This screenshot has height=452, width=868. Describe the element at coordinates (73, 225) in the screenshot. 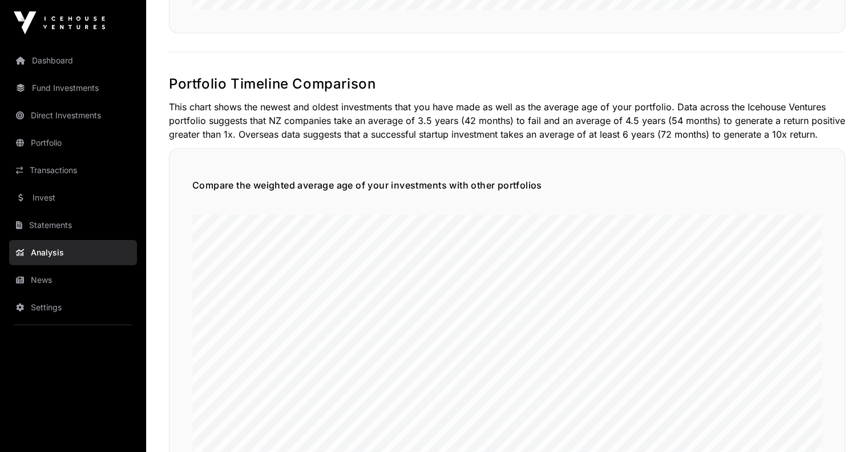

I see `a: Statements` at that location.